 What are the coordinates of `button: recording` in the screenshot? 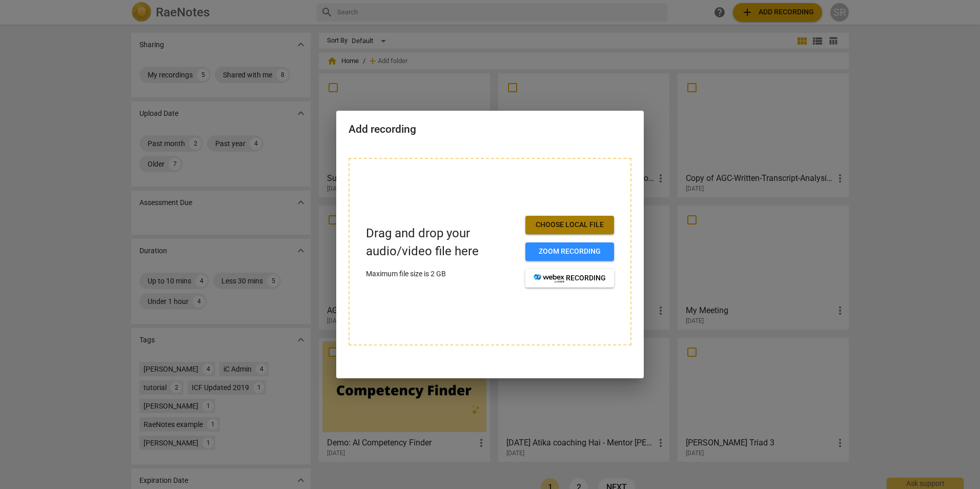 It's located at (569, 278).